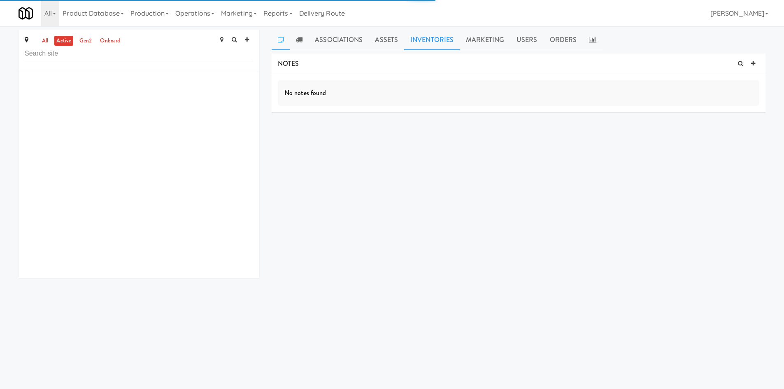  I want to click on img: Micromart, so click(26, 13).